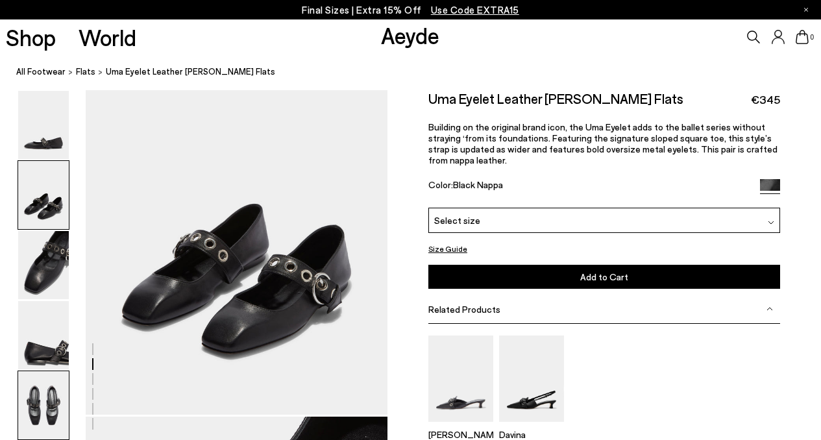 The image size is (821, 440). I want to click on img: Davina Eyelet Slingback Pumps, so click(532, 378).